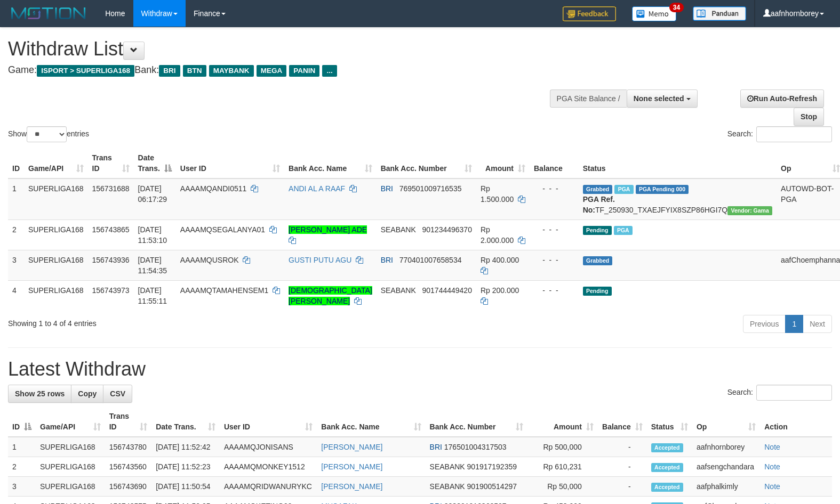 This screenshot has width=840, height=504. I want to click on span: MEGA, so click(272, 71).